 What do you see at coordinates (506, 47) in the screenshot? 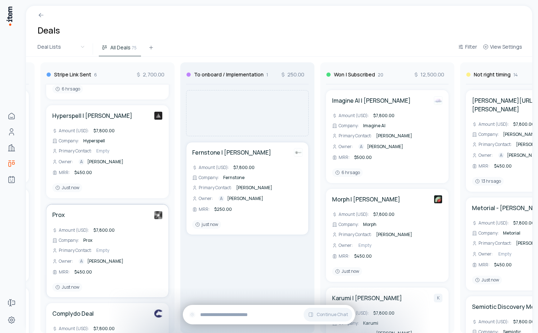
I see `span: View Settings` at bounding box center [506, 47].